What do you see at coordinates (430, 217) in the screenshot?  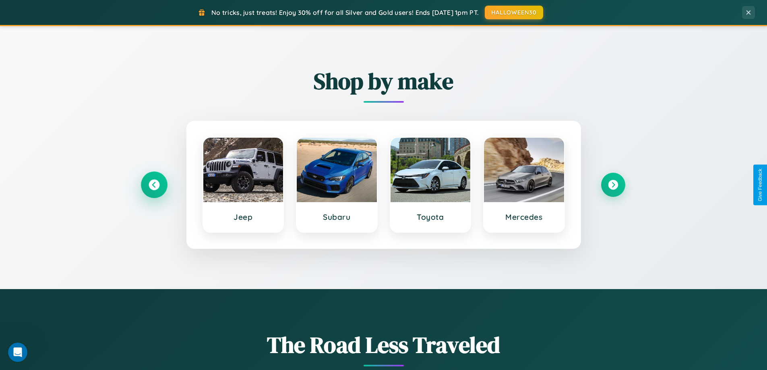 I see `h3: Toyota` at bounding box center [430, 217].